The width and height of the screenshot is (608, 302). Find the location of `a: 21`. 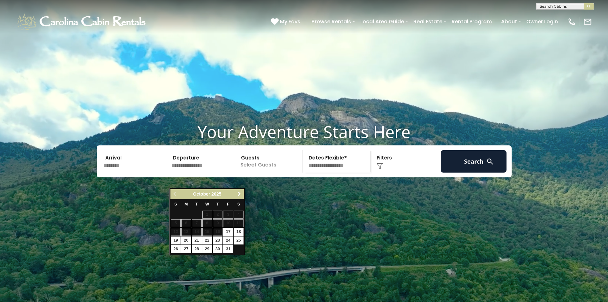

a: 21 is located at coordinates (197, 240).